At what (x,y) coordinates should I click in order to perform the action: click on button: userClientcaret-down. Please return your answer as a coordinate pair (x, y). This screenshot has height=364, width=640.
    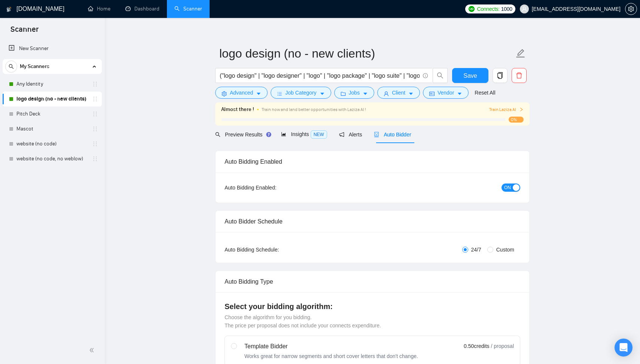
    Looking at the image, I should click on (399, 93).